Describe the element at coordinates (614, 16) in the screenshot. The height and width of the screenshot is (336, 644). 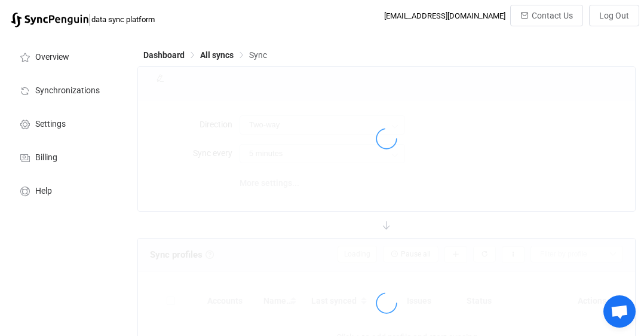
I see `button: Log Out` at that location.